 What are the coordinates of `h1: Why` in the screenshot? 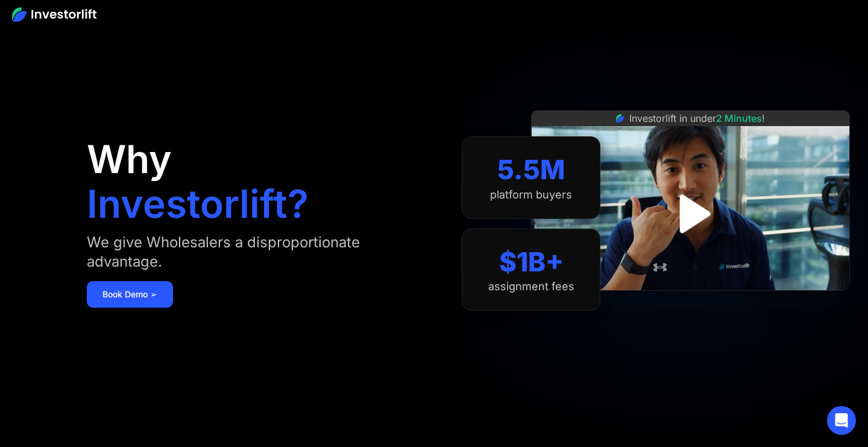 It's located at (129, 159).